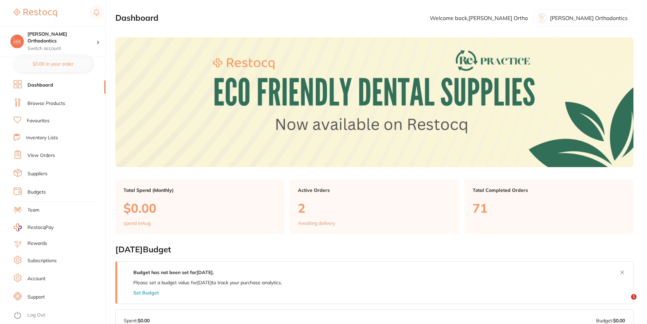  What do you see at coordinates (549, 207) in the screenshot?
I see `a: Total Completed Orders71` at bounding box center [549, 207].